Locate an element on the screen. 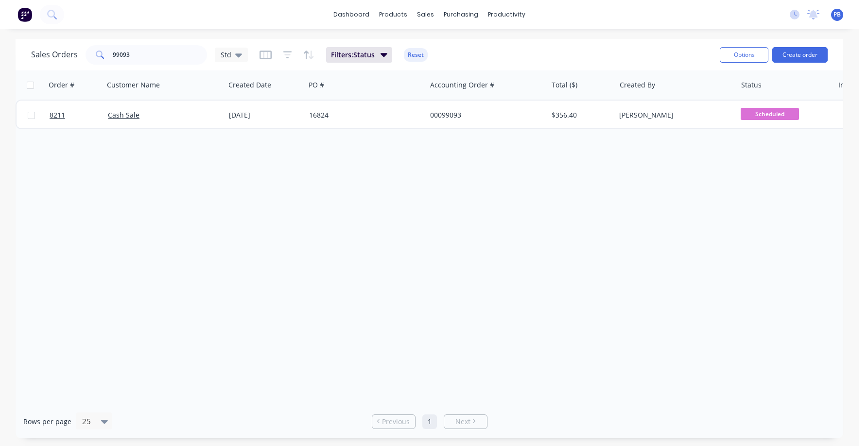 The height and width of the screenshot is (446, 868). span: Previous is located at coordinates (396, 422).